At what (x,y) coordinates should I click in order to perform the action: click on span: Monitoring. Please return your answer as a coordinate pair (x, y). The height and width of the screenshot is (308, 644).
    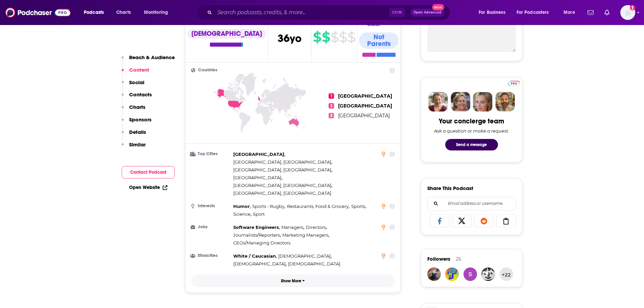
    Looking at the image, I should click on (156, 13).